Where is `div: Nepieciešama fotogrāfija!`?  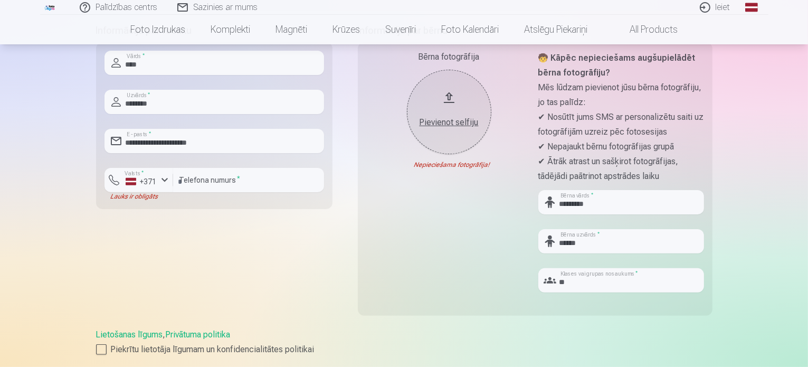 div: Nepieciešama fotogrāfija! is located at coordinates (449, 165).